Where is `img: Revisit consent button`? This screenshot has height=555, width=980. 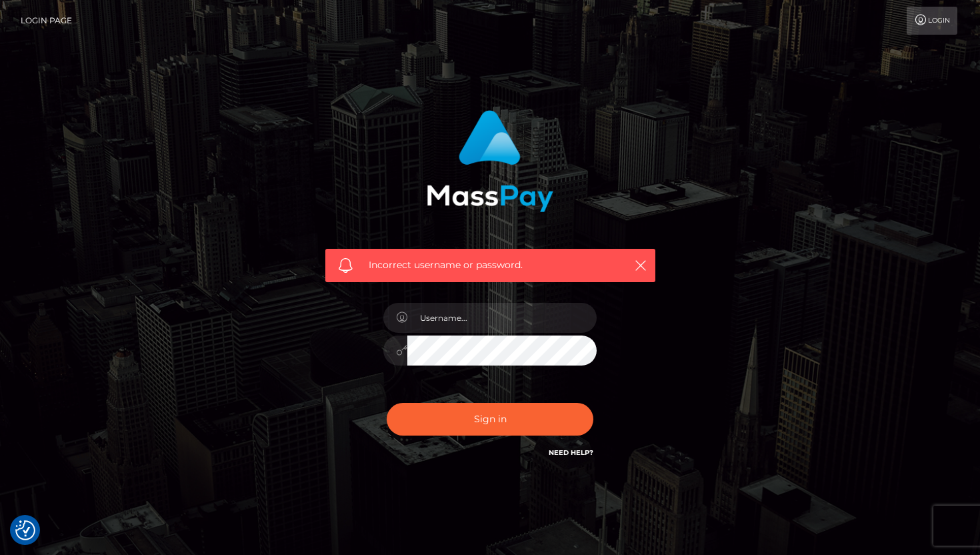 img: Revisit consent button is located at coordinates (26, 530).